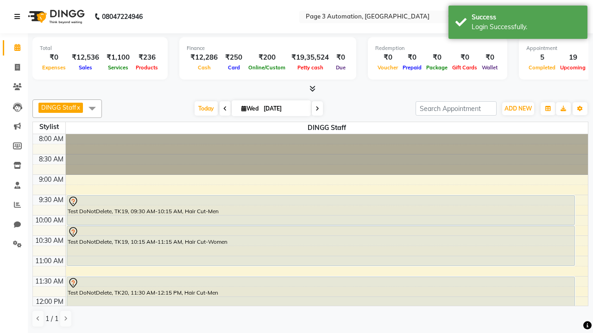 Image resolution: width=593 pixels, height=333 pixels. Describe the element at coordinates (51, 200) in the screenshot. I see `div: 9:30 AM` at that location.